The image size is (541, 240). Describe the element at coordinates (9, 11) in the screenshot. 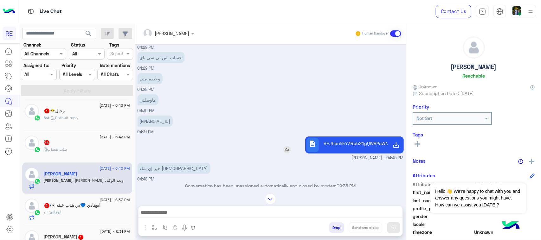

I see `img: Logo` at that location.